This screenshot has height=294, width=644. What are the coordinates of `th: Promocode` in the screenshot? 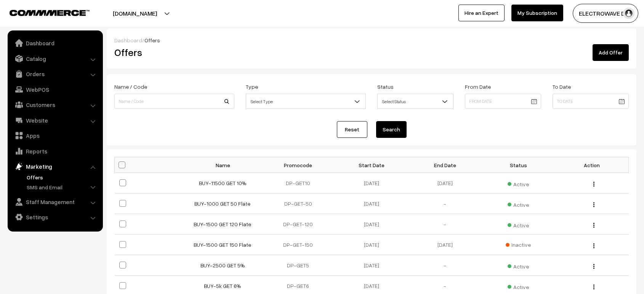 It's located at (298, 165).